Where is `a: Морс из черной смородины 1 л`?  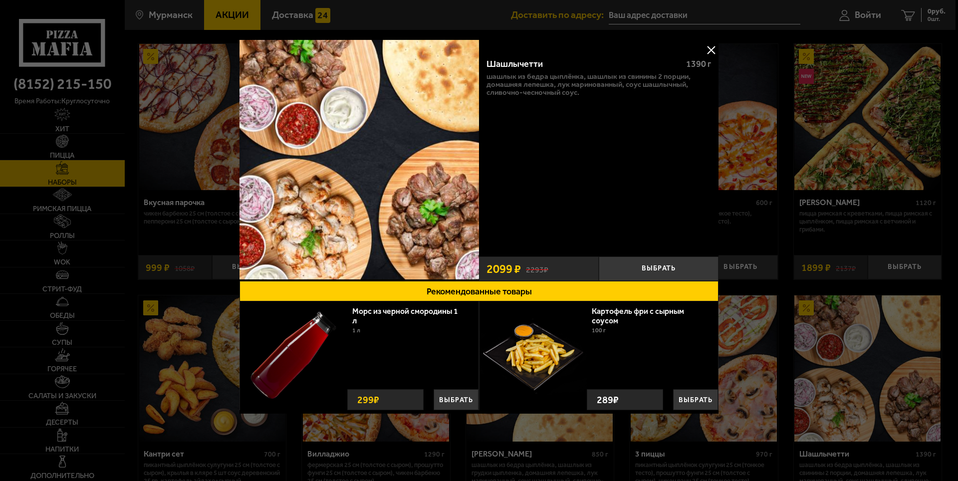 a: Морс из черной смородины 1 л is located at coordinates (405, 316).